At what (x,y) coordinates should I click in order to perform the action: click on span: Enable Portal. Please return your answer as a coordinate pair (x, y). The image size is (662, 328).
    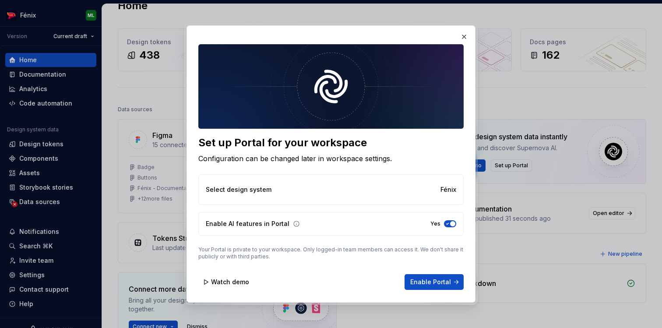
    Looking at the image, I should click on (430, 282).